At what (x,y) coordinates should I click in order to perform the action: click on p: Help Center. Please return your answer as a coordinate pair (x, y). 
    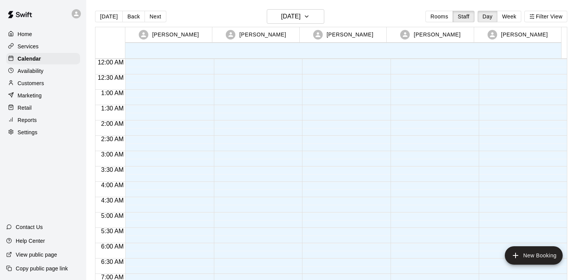
    Looking at the image, I should click on (30, 241).